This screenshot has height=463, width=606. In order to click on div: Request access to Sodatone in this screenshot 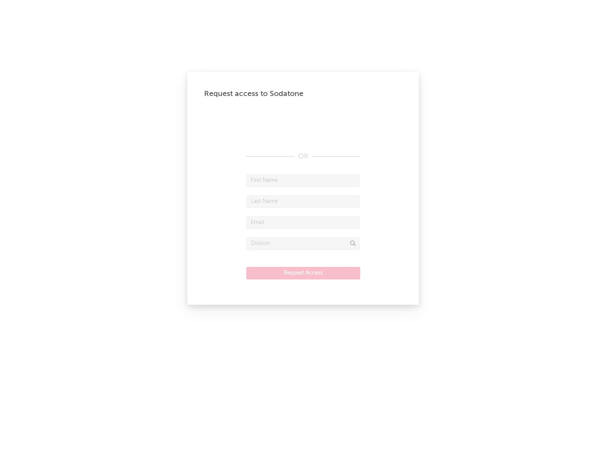, I will do `click(303, 94)`.